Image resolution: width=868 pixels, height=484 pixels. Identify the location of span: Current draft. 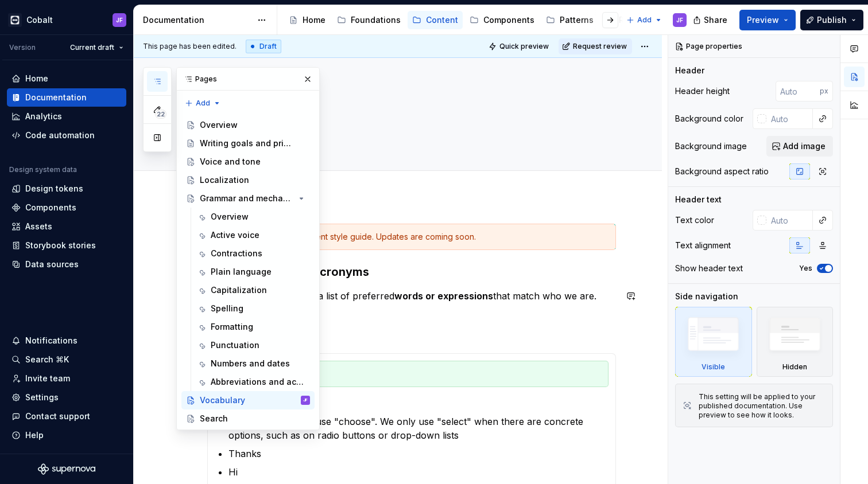
(92, 48).